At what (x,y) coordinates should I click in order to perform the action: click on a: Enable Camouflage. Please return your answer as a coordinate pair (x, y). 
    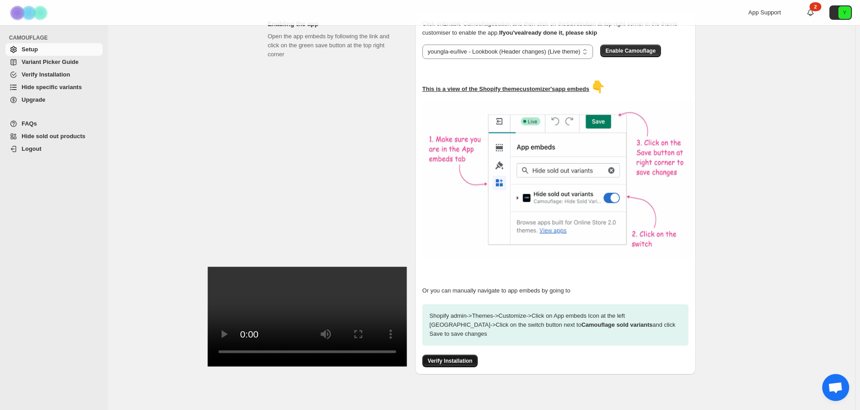
    Looking at the image, I should click on (630, 50).